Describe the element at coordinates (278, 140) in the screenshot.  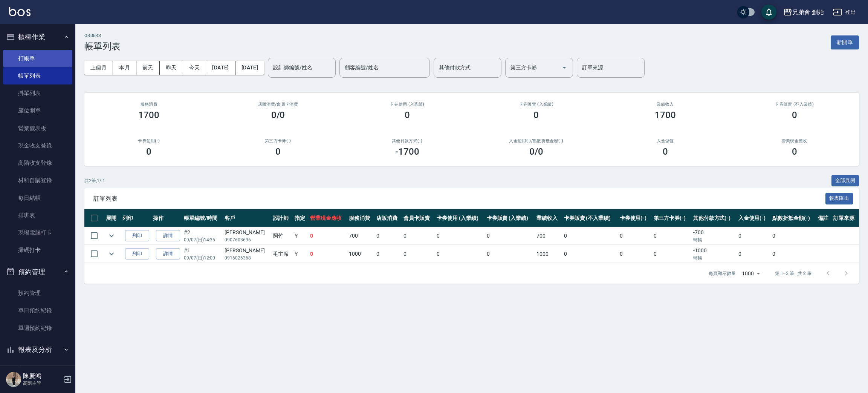
I see `h2: 第三方卡券(-)` at that location.